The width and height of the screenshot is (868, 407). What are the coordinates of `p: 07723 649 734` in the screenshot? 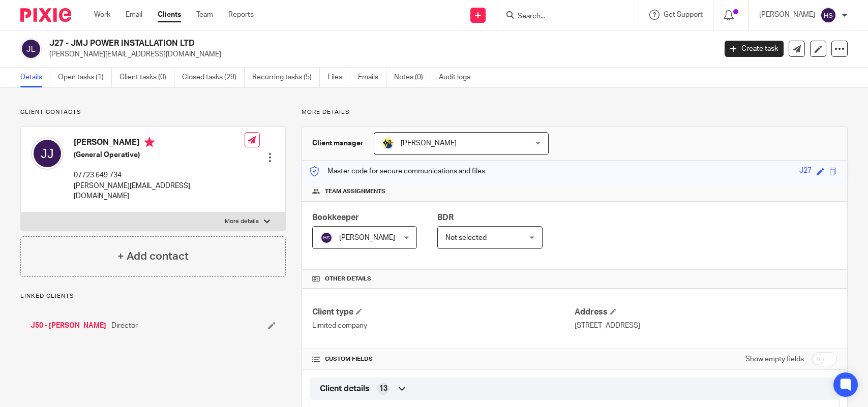 It's located at (159, 176).